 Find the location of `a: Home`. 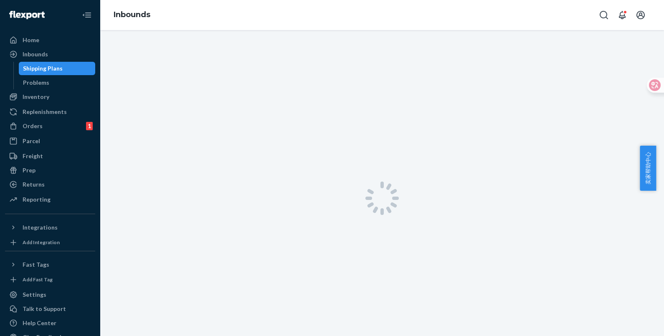

a: Home is located at coordinates (50, 40).